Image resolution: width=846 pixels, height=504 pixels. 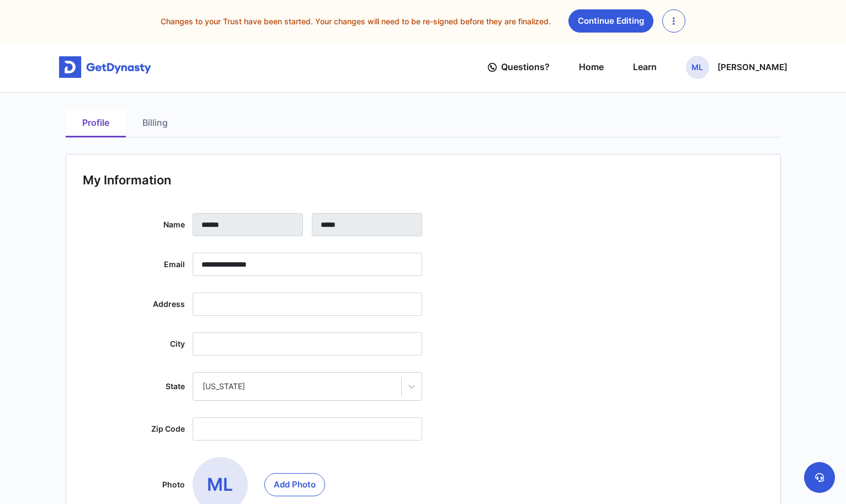 I want to click on a: Get started for free with Dynasty Trust Company, so click(x=105, y=67).